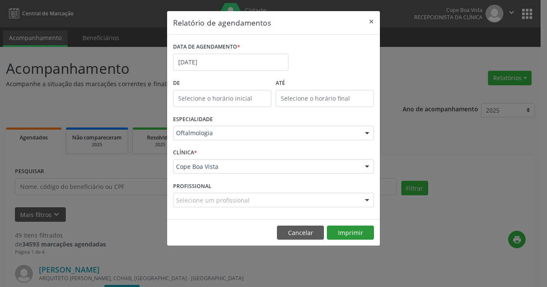 The height and width of the screenshot is (287, 547). I want to click on input: Selecione uma data ou intervalo, so click(231, 62).